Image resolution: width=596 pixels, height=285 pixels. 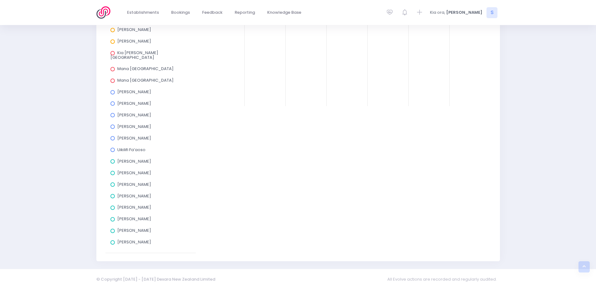 I want to click on span: Reporting, so click(x=245, y=13).